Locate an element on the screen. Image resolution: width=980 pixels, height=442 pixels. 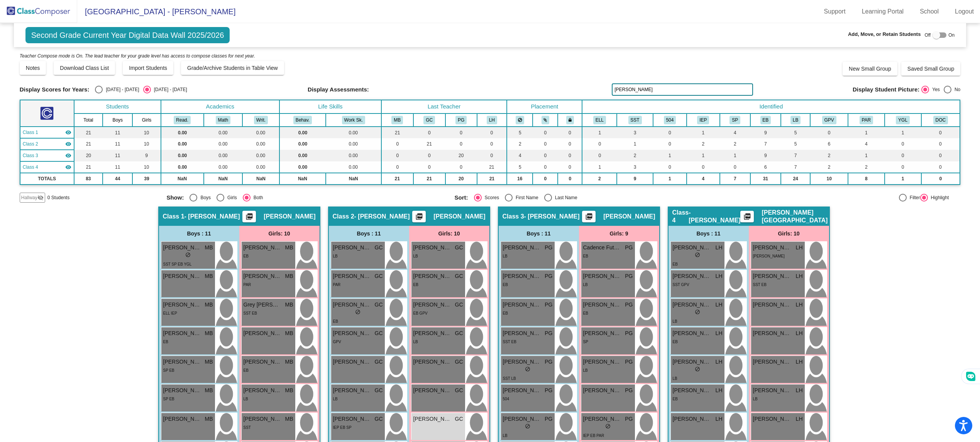
mat-icon: visibility is located at coordinates (68, 155).